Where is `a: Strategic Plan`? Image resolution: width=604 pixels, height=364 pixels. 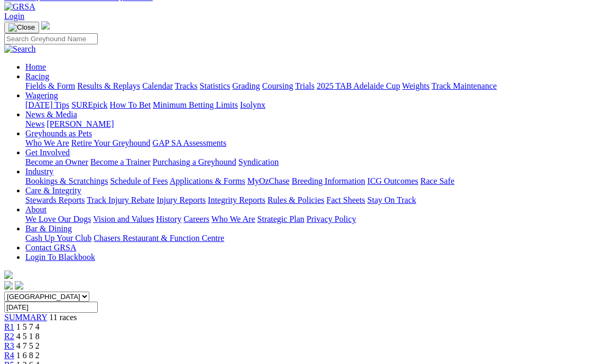
a: Strategic Plan is located at coordinates (281, 219).